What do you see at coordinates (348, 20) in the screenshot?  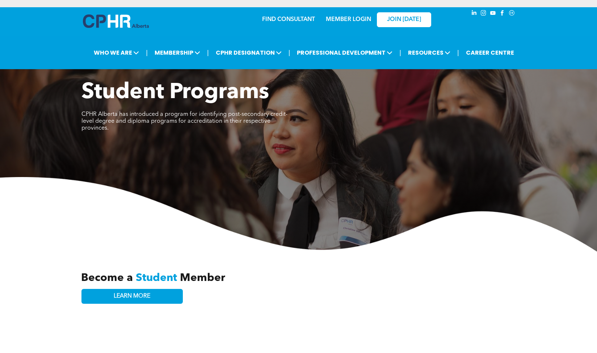 I see `a: MEMBER LOGIN` at bounding box center [348, 20].